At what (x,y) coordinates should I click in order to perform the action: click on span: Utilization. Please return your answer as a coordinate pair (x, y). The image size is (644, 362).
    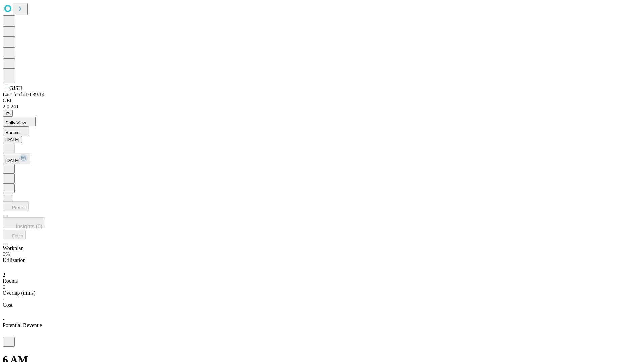
    Looking at the image, I should click on (14, 260).